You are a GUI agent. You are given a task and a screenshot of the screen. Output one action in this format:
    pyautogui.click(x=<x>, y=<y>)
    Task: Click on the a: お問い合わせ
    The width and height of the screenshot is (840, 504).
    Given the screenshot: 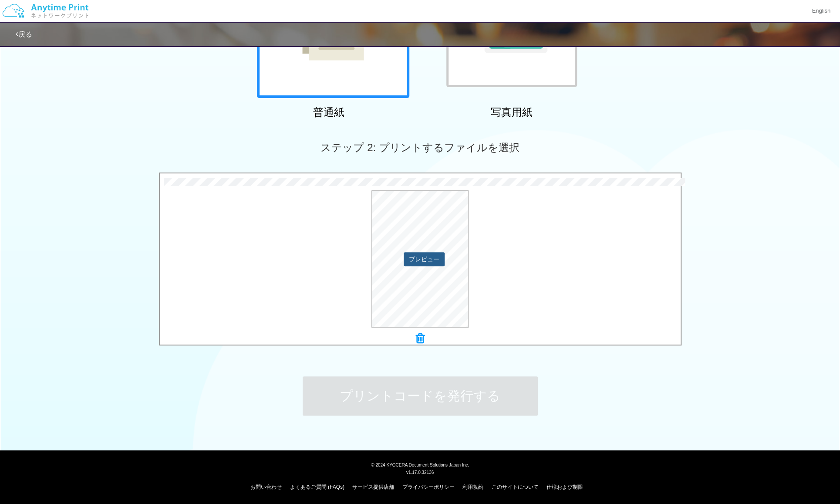 What is the action you would take?
    pyautogui.click(x=266, y=487)
    